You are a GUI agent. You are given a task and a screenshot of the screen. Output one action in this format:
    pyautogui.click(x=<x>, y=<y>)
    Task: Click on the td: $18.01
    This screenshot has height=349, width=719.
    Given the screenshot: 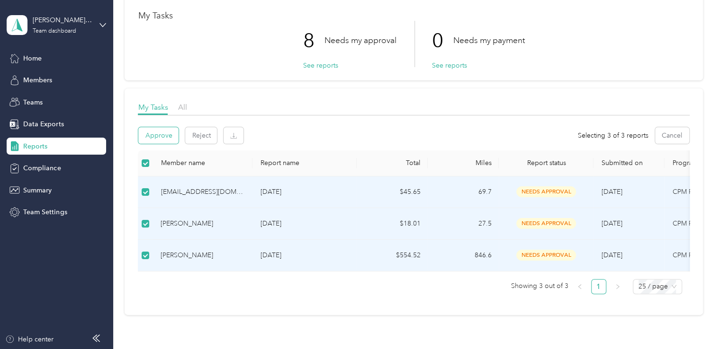 What is the action you would take?
    pyautogui.click(x=392, y=224)
    